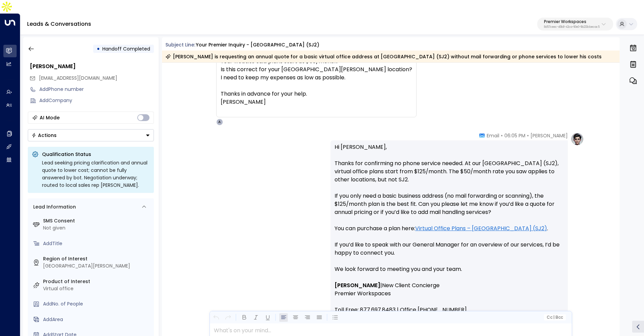  What do you see at coordinates (44, 135) in the screenshot?
I see `div: Actions` at bounding box center [44, 135].